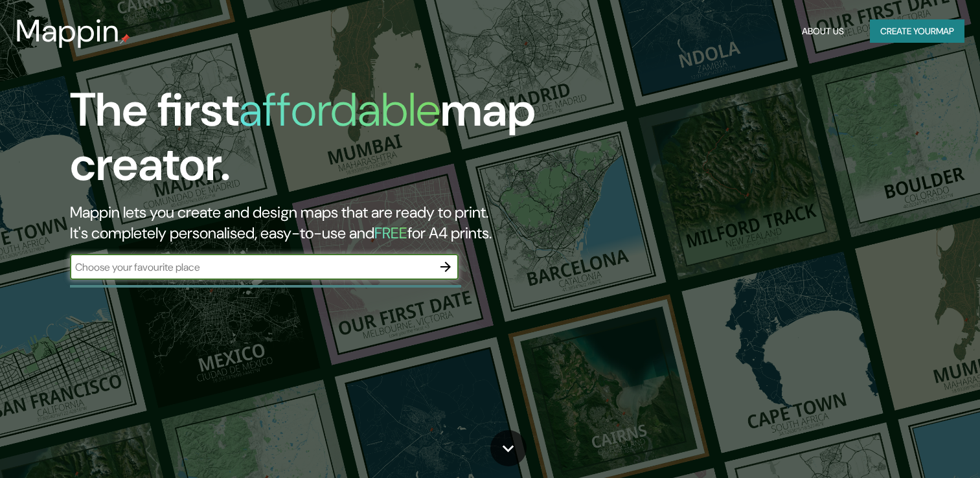 Image resolution: width=980 pixels, height=478 pixels. I want to click on h1: The first map creator., so click(315, 143).